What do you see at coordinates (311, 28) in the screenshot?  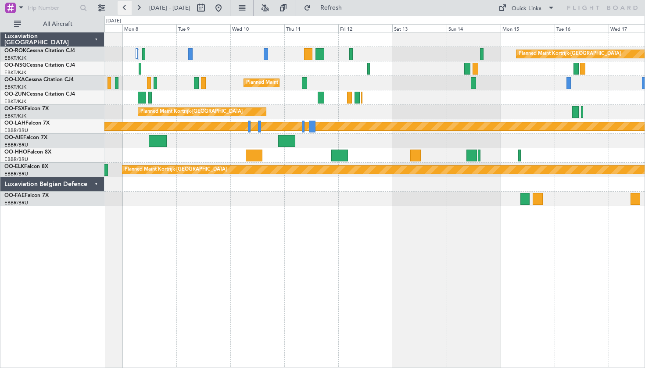 I see `div: Thu 11` at bounding box center [311, 28].